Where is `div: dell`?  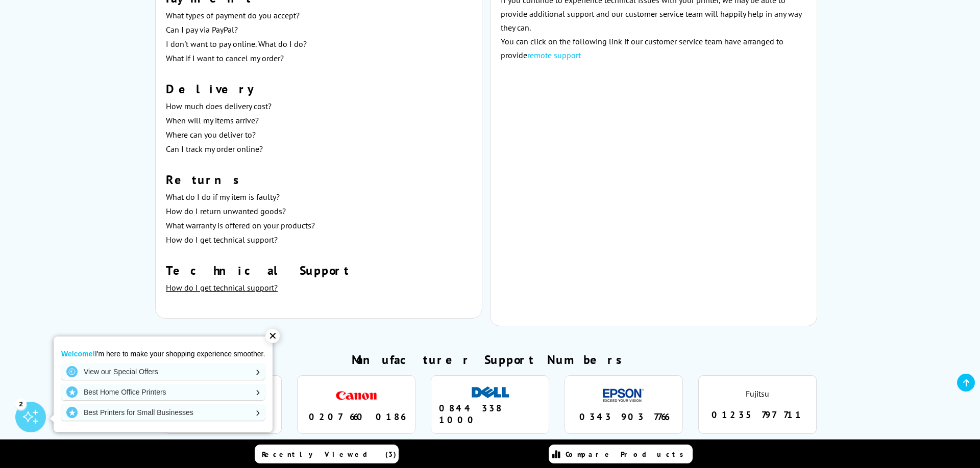 div: dell is located at coordinates (490, 393).